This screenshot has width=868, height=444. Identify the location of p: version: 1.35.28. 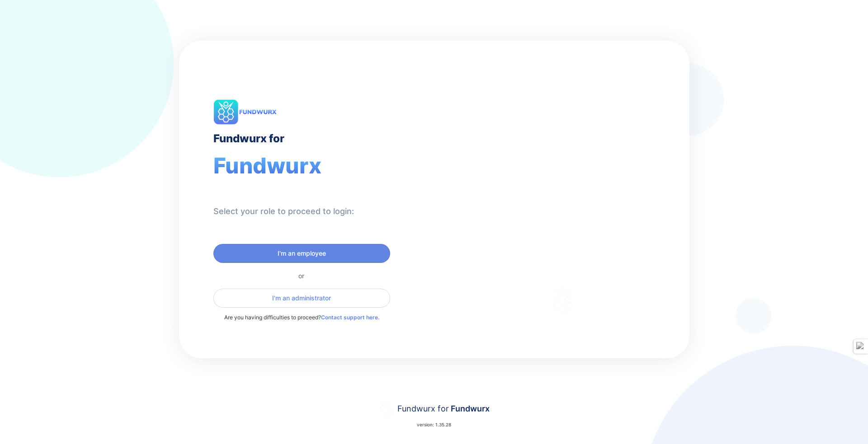
(434, 425).